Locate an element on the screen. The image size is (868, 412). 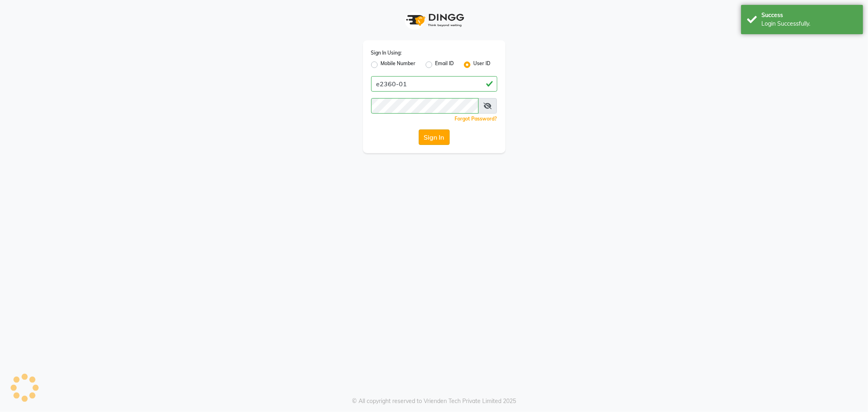
label: User ID is located at coordinates (482, 65).